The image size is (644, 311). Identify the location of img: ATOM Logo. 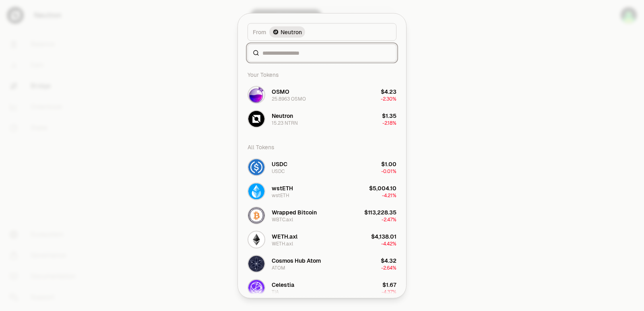
(257, 264).